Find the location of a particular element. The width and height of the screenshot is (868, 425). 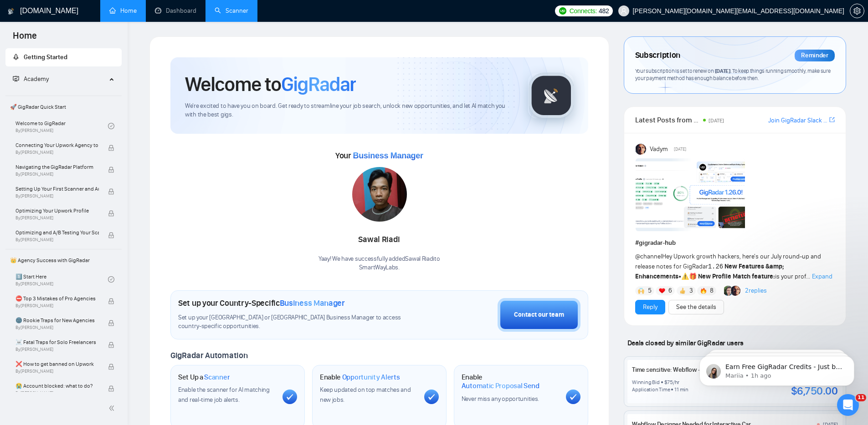

img: upwork-logo.png is located at coordinates (563, 11).